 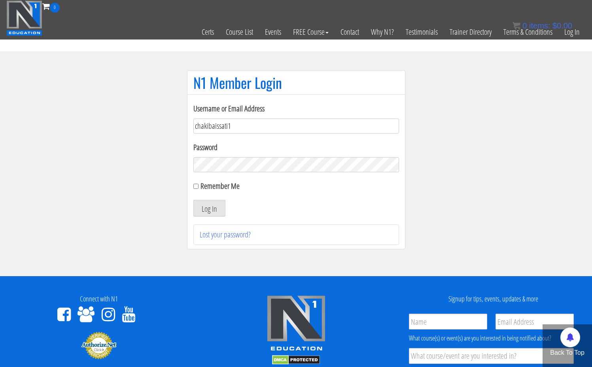 What do you see at coordinates (99, 345) in the screenshot?
I see `img: Authorize.Net Merchant - Click to Verify` at bounding box center [99, 345].